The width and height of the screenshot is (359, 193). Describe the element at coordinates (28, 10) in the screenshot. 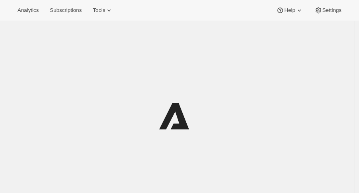

I see `button: Analytics` at that location.